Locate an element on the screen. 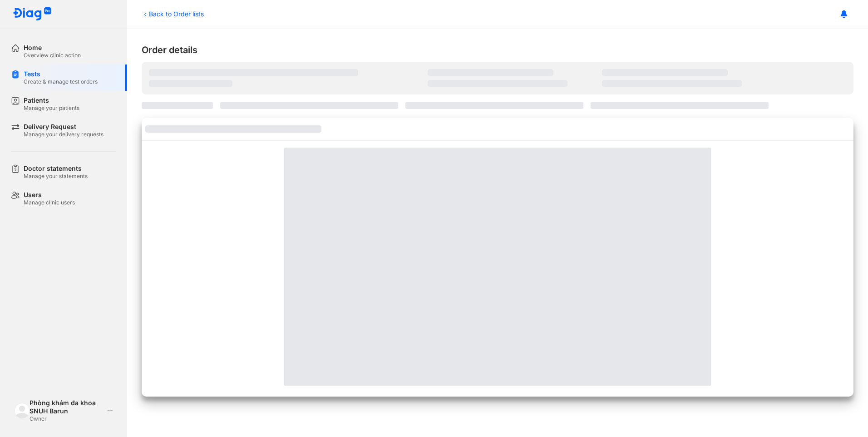 Image resolution: width=868 pixels, height=437 pixels. div: Create & manage test orders is located at coordinates (61, 81).